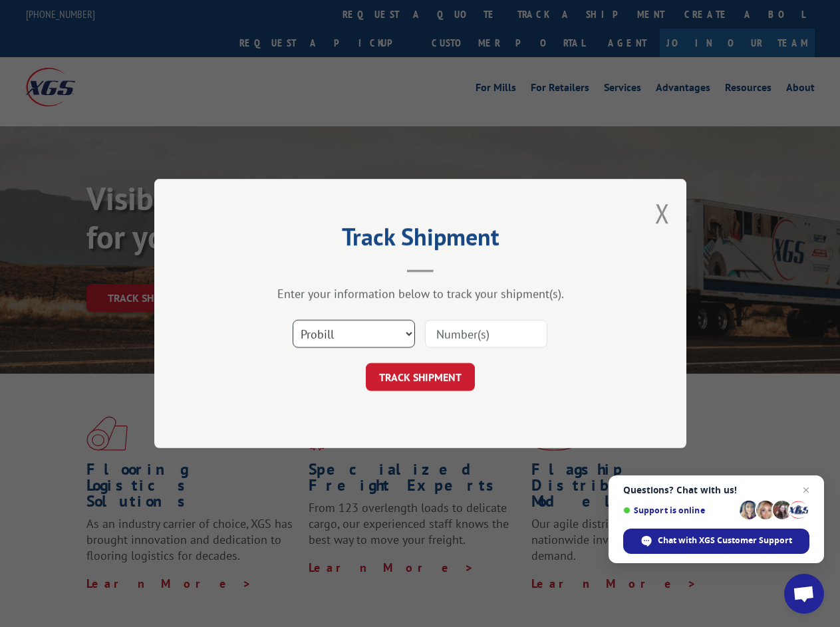 The image size is (840, 627). What do you see at coordinates (420, 377) in the screenshot?
I see `button: TRACK SHIPMENT` at bounding box center [420, 377].